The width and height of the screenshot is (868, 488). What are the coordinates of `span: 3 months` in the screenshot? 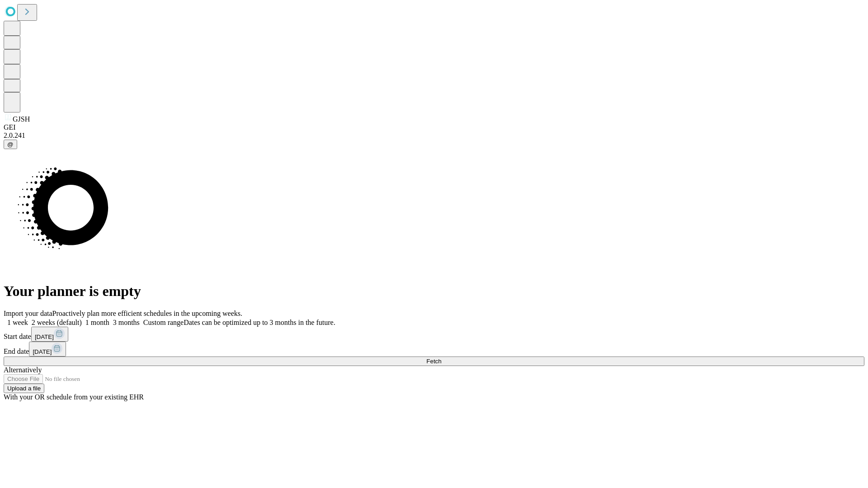 It's located at (126, 322).